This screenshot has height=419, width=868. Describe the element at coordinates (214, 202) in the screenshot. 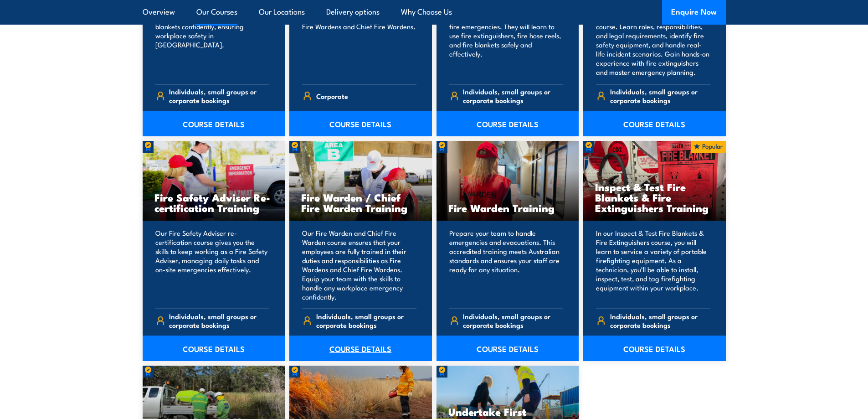

I see `h3: Fire Safety Adviser Re-certification Training` at that location.